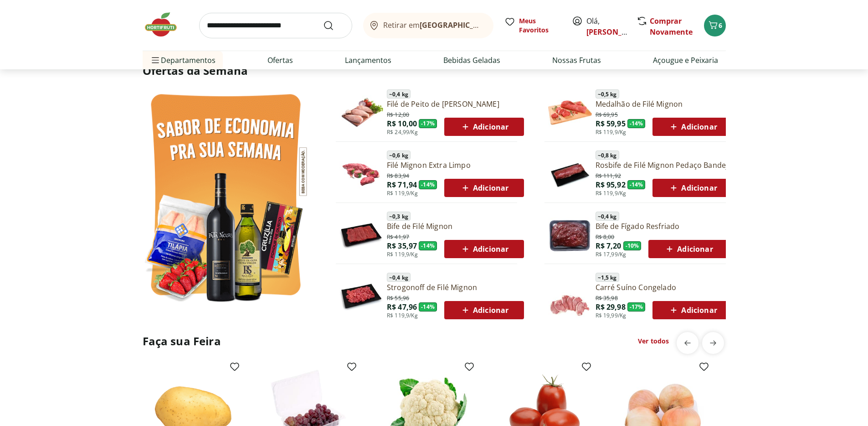  What do you see at coordinates (362, 174) in the screenshot?
I see `img: Filé Mignon Extra Limpo` at bounding box center [362, 174].